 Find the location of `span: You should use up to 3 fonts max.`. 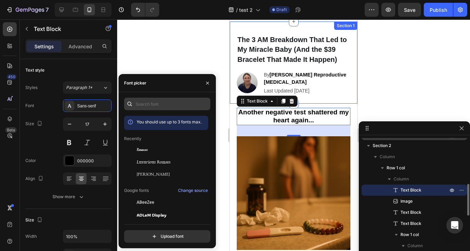

span: You should use up to 3 fonts max. is located at coordinates (169, 122).